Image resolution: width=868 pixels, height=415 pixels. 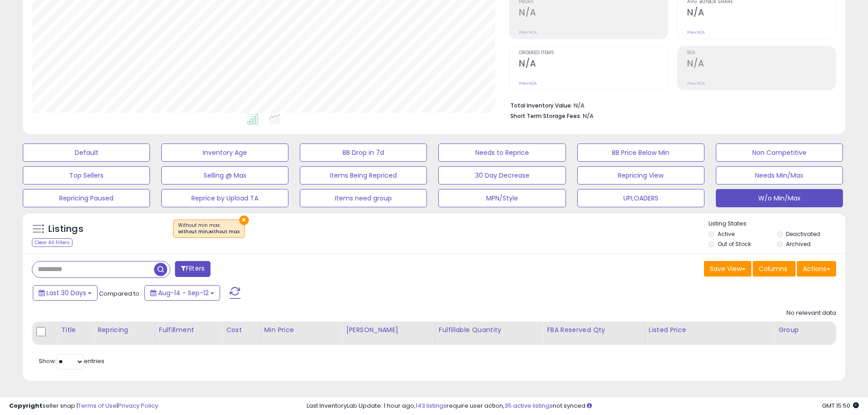 I want to click on button: Items need group, so click(x=363, y=198).